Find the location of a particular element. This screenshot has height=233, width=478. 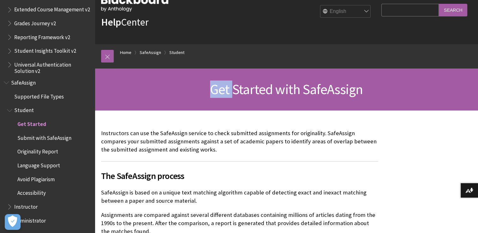

nav: Book outline for Blackboard SafeAssign is located at coordinates (47, 151).